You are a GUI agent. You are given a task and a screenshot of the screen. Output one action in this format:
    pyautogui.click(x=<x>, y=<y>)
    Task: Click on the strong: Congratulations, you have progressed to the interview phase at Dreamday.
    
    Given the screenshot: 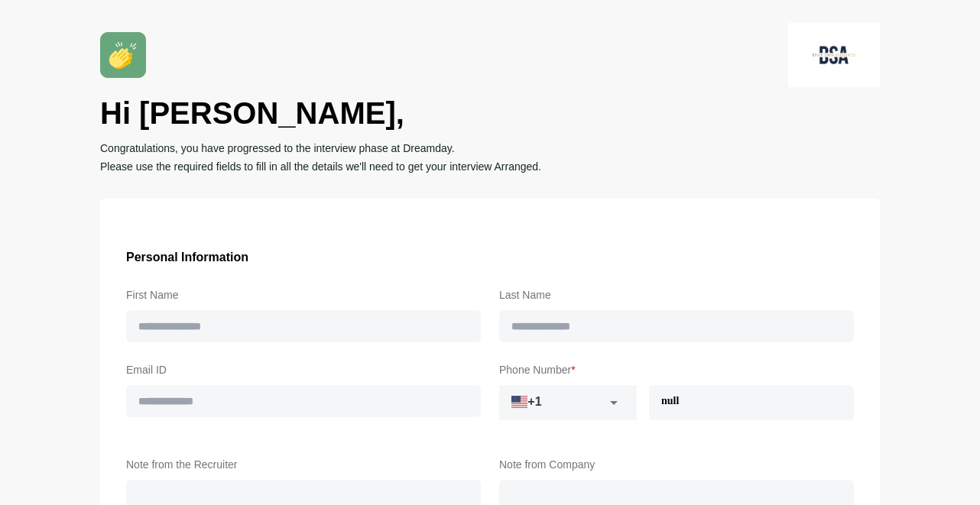 What is the action you would take?
    pyautogui.click(x=278, y=148)
    